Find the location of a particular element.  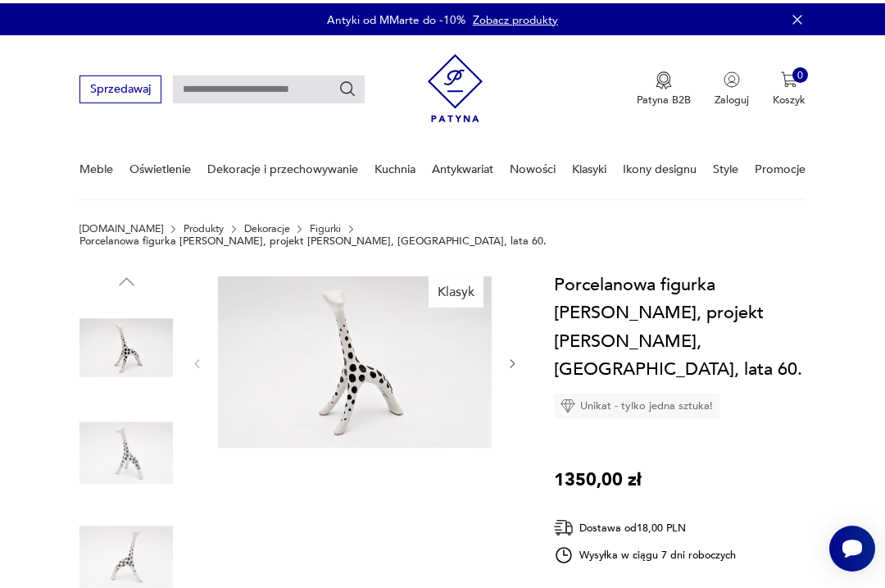

a: Sprzedawaj is located at coordinates (119, 86).